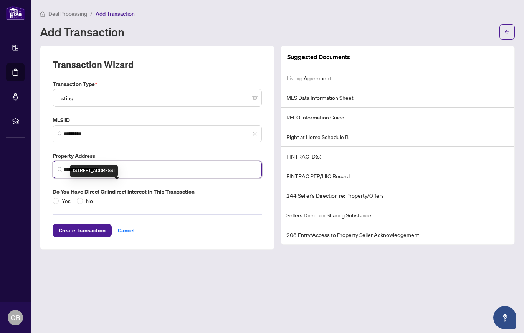  Describe the element at coordinates (398, 234) in the screenshot. I see `li: 208 Entry/Access to Property Seller Acknowledgement` at that location.